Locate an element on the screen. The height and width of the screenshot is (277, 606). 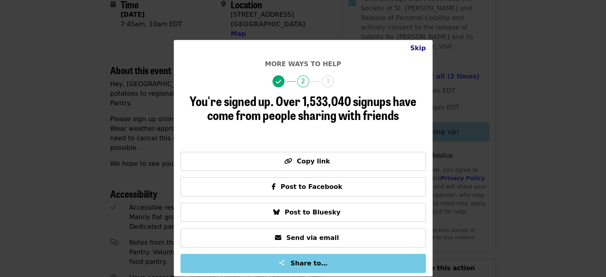
span: Copy link is located at coordinates (313, 161).